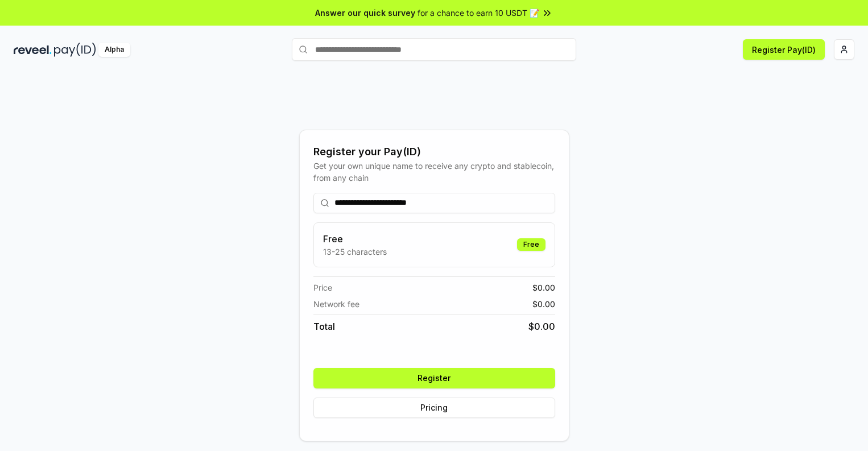 This screenshot has height=451, width=868. What do you see at coordinates (337, 303) in the screenshot?
I see `span: Network fee` at bounding box center [337, 303].